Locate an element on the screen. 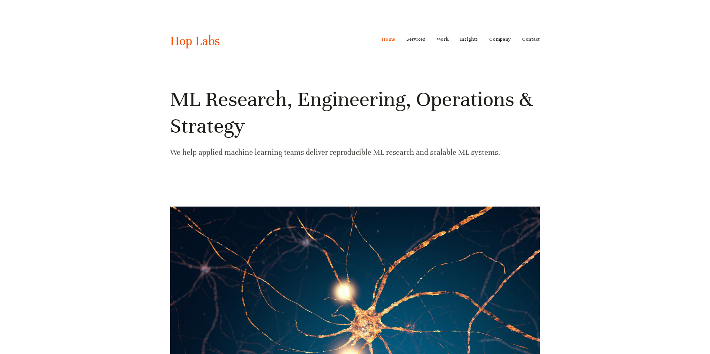  a: Home is located at coordinates (388, 39).